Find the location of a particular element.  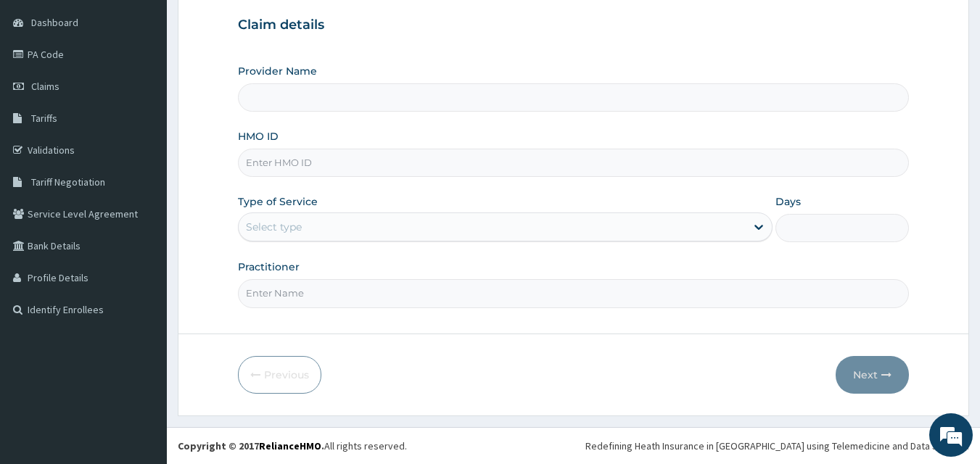

label: Provider Name is located at coordinates (277, 71).